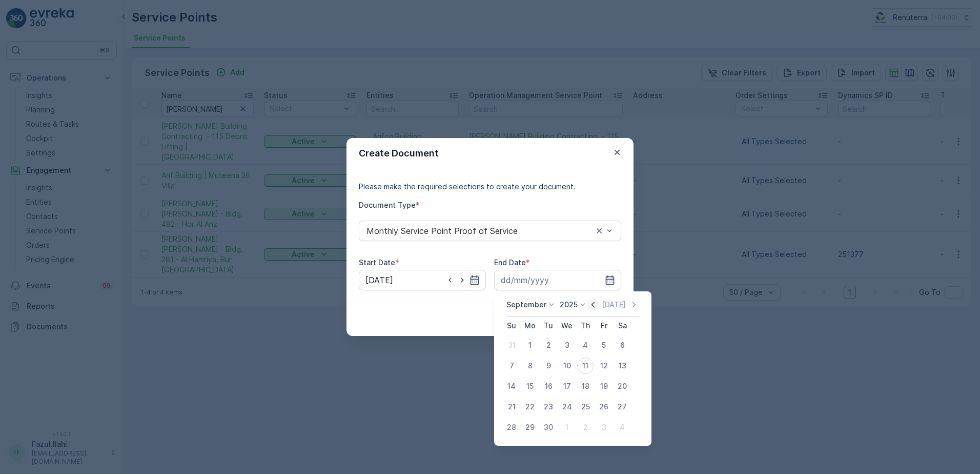  What do you see at coordinates (604, 345) in the screenshot?
I see `div: 5` at bounding box center [604, 345].